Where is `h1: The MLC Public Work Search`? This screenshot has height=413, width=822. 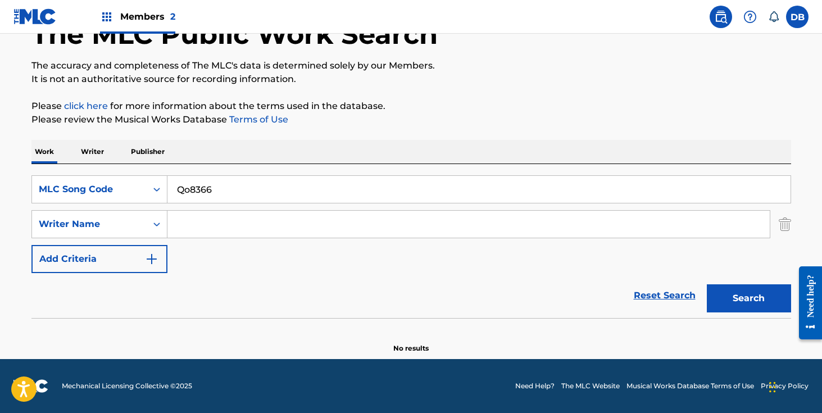
h1: The MLC Public Work Search is located at coordinates (234, 34).